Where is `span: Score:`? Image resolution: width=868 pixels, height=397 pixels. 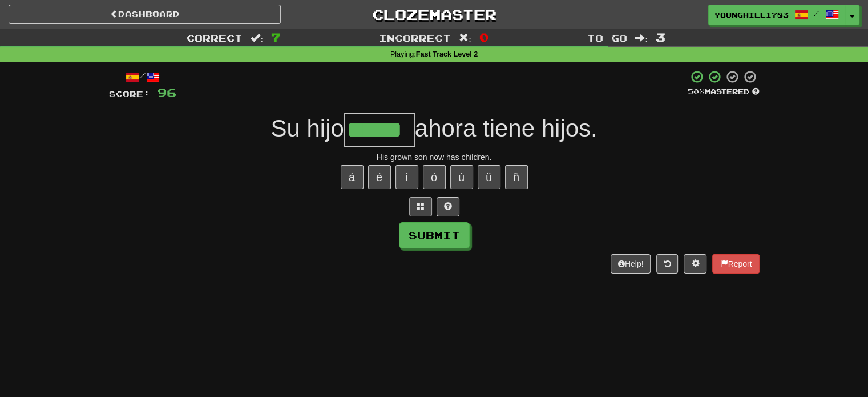
span: Score: is located at coordinates (130, 93).